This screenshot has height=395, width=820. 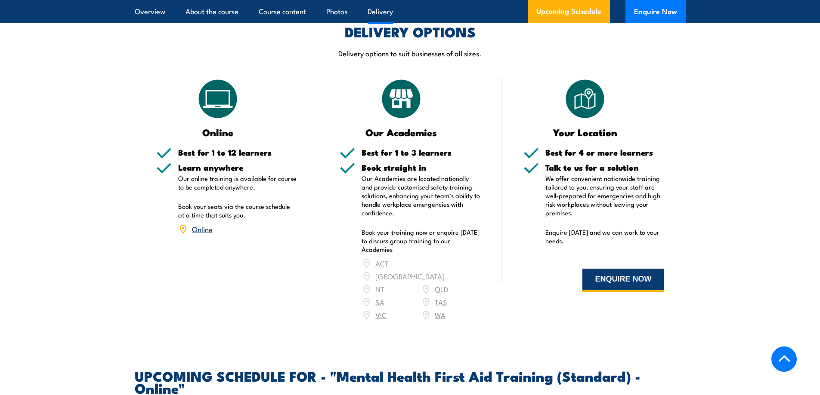 I want to click on h2: UPCOMING SCHEDULE FOR - "Mental Health First Aid Training (Standard) - Online", so click(x=410, y=382).